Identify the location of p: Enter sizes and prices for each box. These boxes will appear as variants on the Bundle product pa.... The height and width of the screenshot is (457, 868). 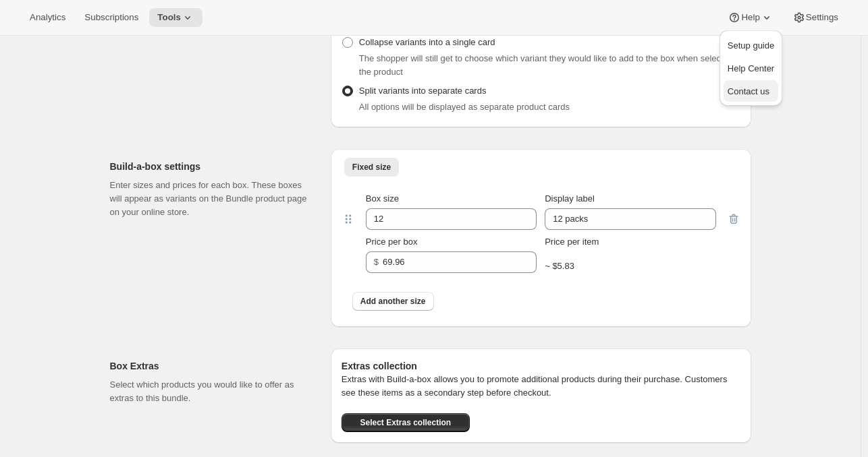
(209, 199).